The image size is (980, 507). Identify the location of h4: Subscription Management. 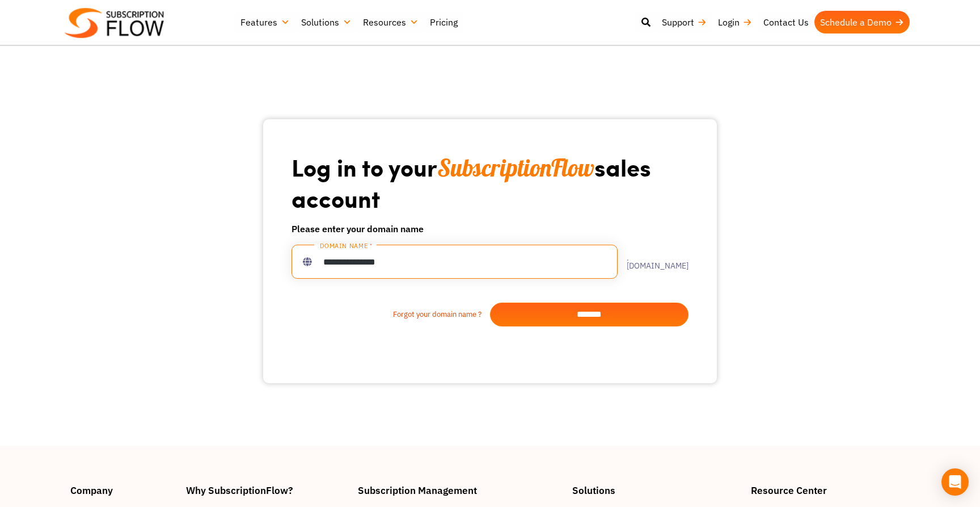
(460, 490).